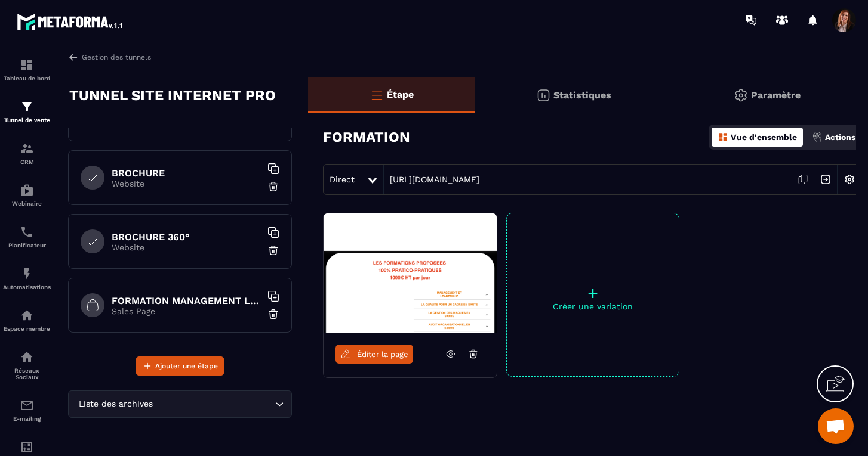 The image size is (868, 456). I want to click on p: Étape, so click(399, 94).